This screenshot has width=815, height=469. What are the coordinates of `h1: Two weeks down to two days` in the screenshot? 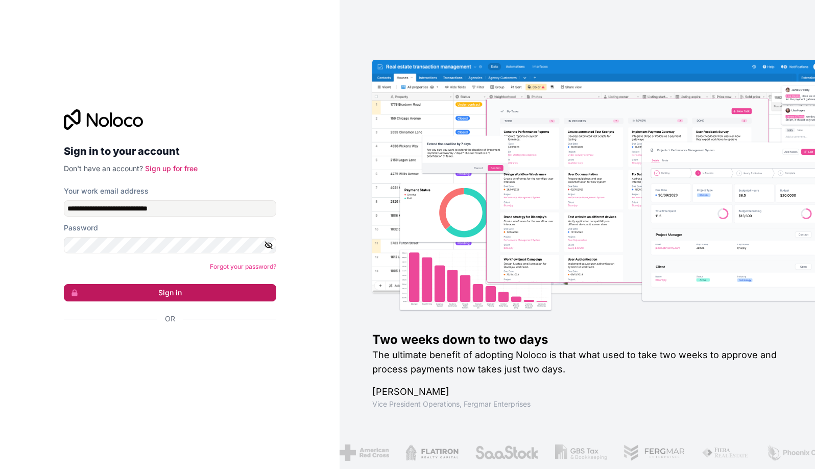 It's located at (577, 340).